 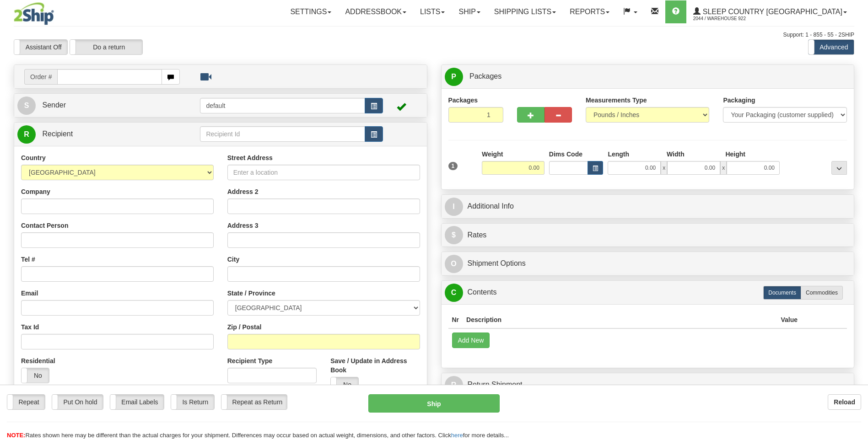 I want to click on label: Save / Update in Address Book, so click(x=375, y=366).